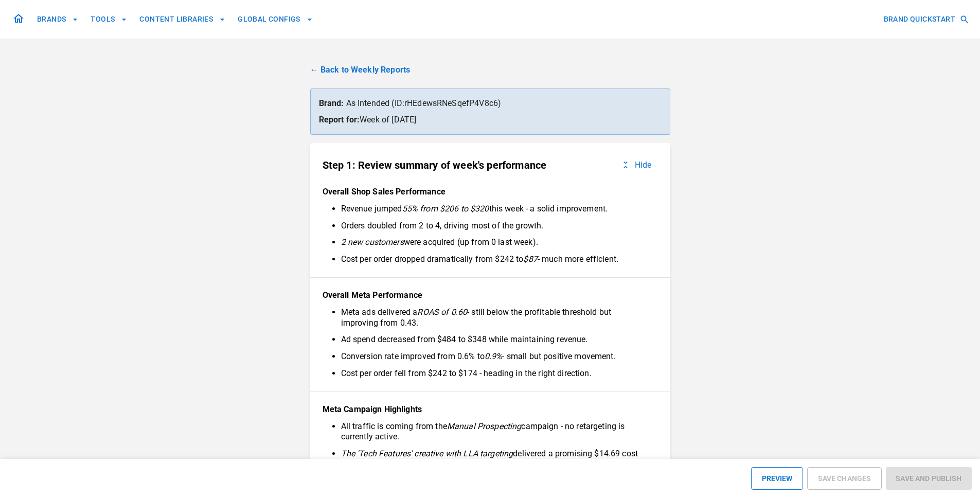 This screenshot has height=498, width=980. I want to click on li: Conversion rate improved from 0.6% to - small but positive movement., so click(495, 357).